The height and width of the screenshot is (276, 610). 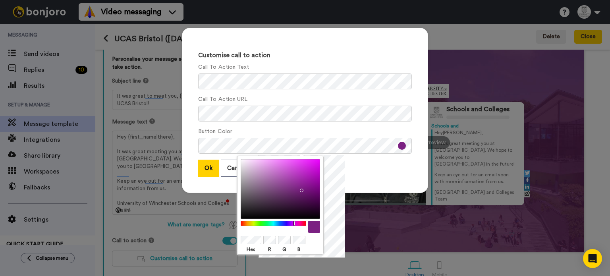 What do you see at coordinates (284, 249) in the screenshot?
I see `label: G` at bounding box center [284, 249].